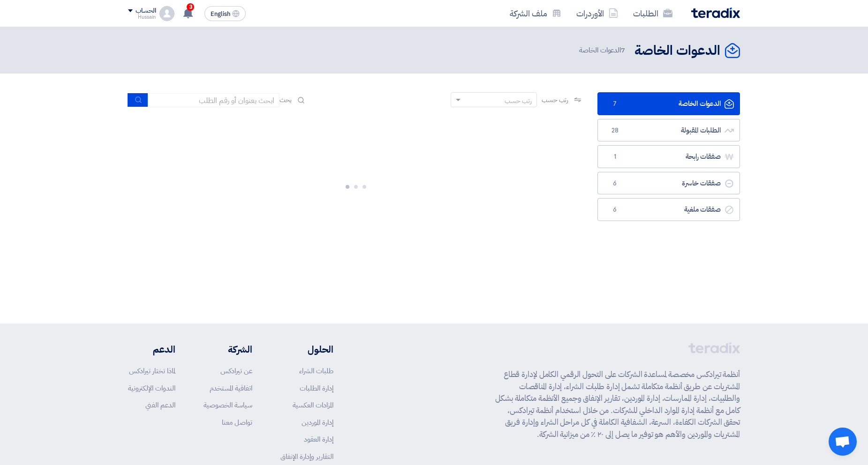 The width and height of the screenshot is (868, 465). What do you see at coordinates (316, 371) in the screenshot?
I see `a: طلبات الشراء` at bounding box center [316, 371].